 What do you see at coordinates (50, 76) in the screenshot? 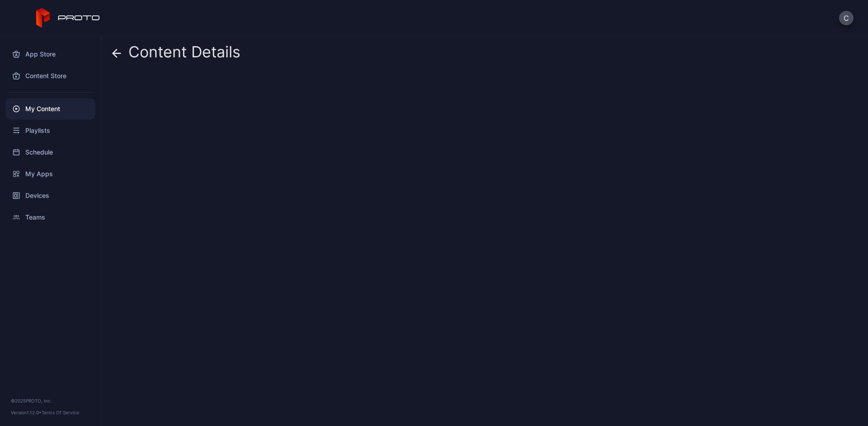
I see `a: Content Store` at bounding box center [50, 76].